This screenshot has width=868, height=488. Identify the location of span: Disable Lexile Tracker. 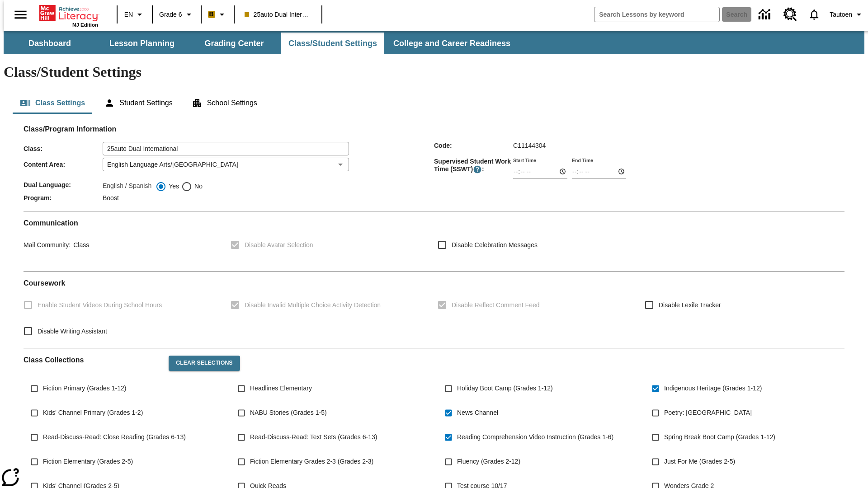
(691, 305).